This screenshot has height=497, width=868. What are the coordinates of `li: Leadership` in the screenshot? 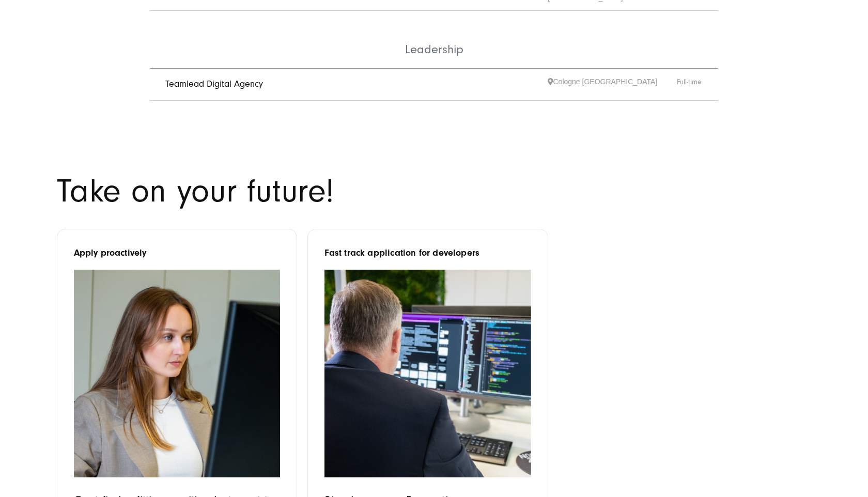 It's located at (434, 40).